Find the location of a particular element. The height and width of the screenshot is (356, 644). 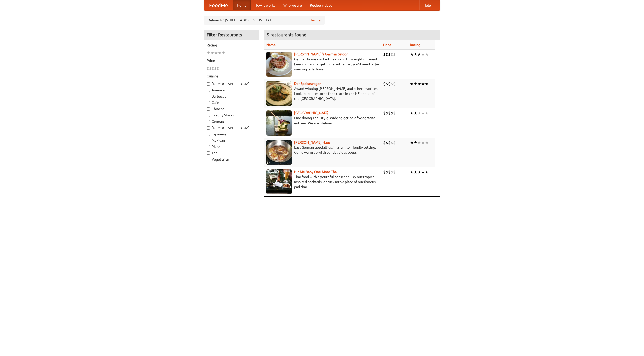

input: Japanese is located at coordinates (208, 134).